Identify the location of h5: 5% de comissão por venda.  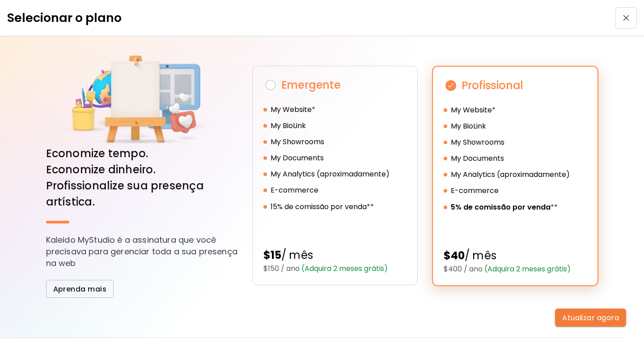
(500, 208).